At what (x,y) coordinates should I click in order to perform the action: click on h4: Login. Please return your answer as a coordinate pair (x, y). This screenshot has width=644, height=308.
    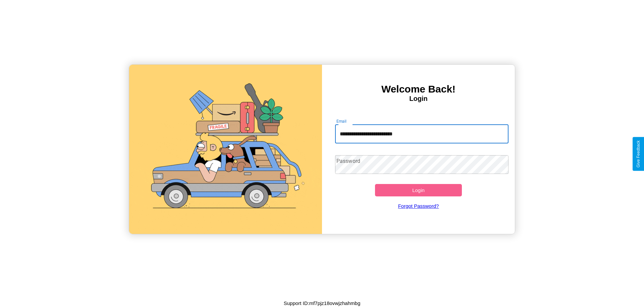
    Looking at the image, I should click on (418, 98).